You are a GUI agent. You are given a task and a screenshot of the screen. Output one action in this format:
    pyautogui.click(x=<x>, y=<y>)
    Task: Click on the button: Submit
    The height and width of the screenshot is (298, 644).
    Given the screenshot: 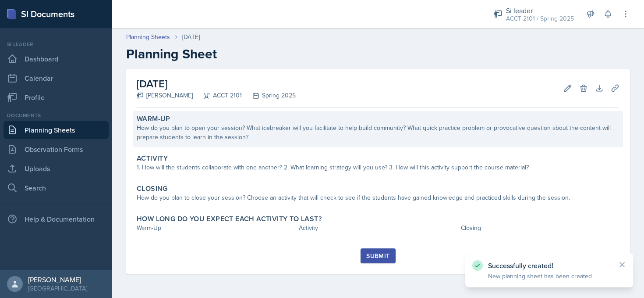 What is the action you would take?
    pyautogui.click(x=378, y=256)
    